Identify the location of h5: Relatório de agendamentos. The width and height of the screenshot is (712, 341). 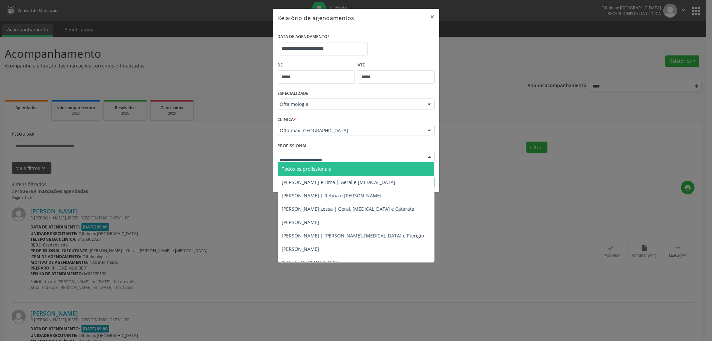
(316, 18).